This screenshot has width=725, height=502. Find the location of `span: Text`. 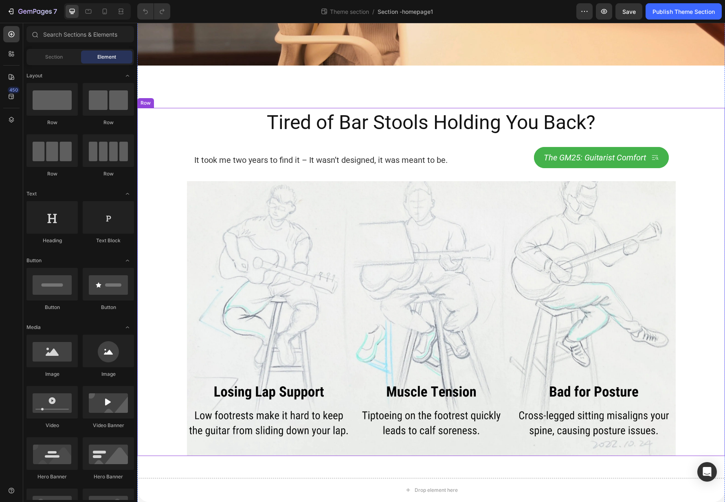

span: Text is located at coordinates (31, 194).